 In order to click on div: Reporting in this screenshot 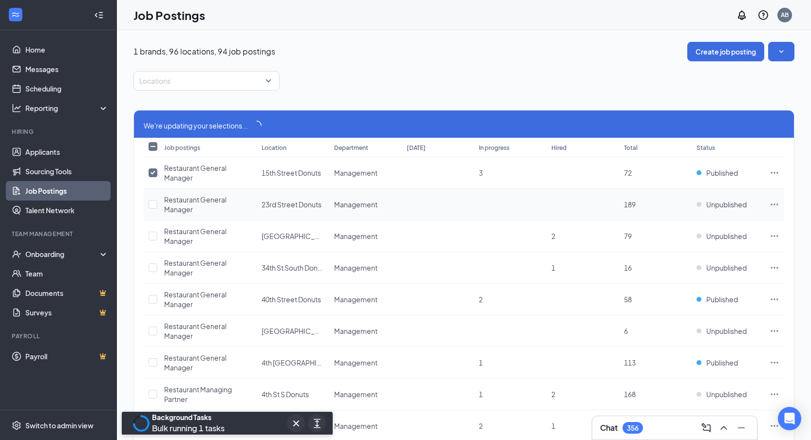, I will do `click(67, 108)`.